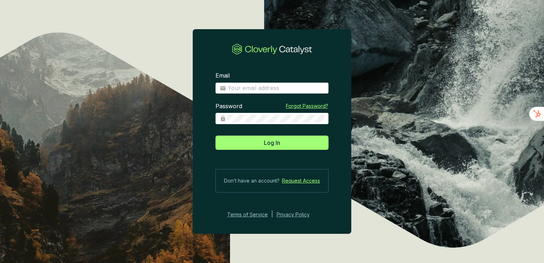 The image size is (544, 263). What do you see at coordinates (276, 118) in the screenshot?
I see `input: Password` at bounding box center [276, 118].